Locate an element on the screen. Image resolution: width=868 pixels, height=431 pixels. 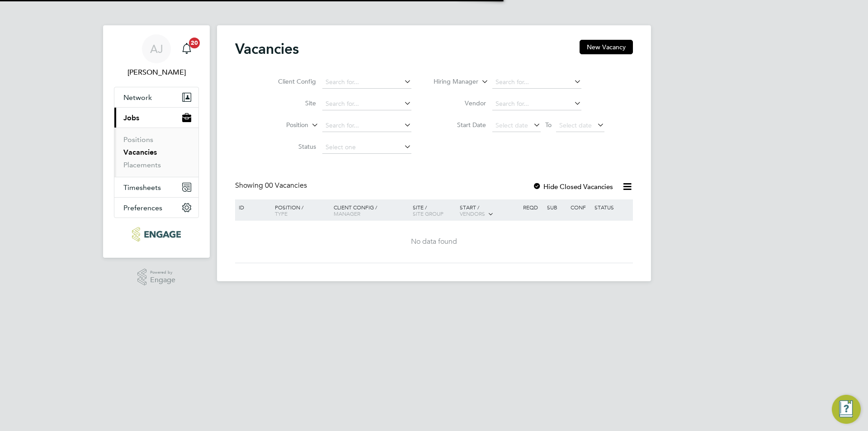
div: Conf is located at coordinates (580, 207).